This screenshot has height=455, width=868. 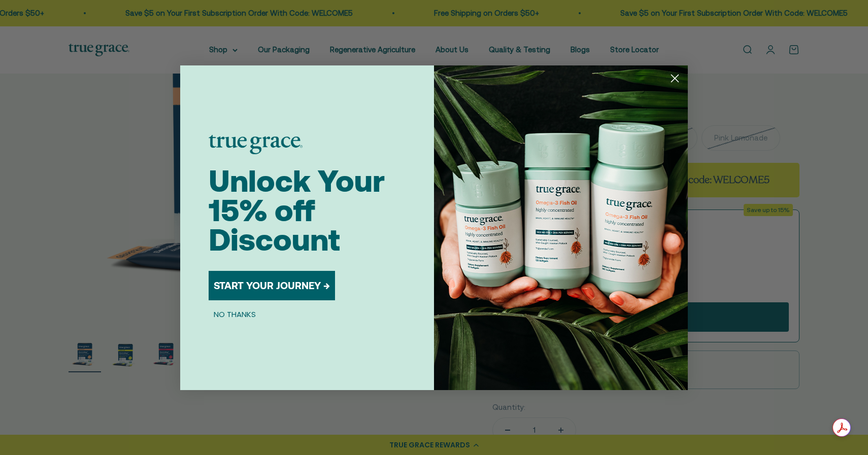 I want to click on button: NO THANKS, so click(x=235, y=315).